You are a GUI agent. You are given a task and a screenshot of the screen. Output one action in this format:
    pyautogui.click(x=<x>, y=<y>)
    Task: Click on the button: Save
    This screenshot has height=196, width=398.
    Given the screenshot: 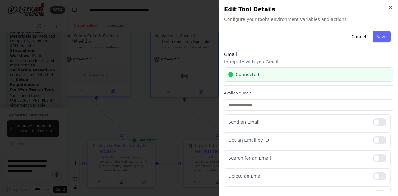 What is the action you would take?
    pyautogui.click(x=381, y=37)
    